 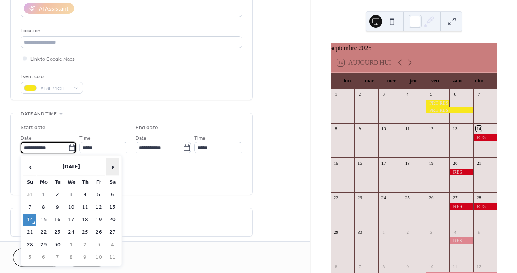 What do you see at coordinates (437, 103) in the screenshot?
I see `div: PRE RES` at bounding box center [437, 103].